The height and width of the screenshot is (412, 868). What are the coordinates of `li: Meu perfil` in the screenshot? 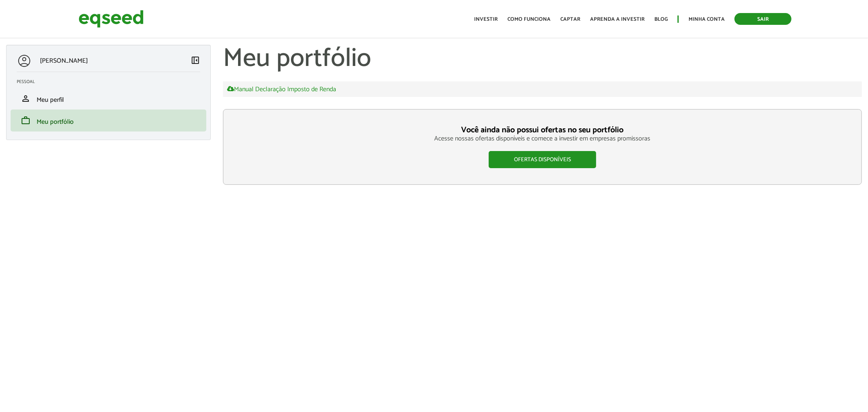 It's located at (108, 98).